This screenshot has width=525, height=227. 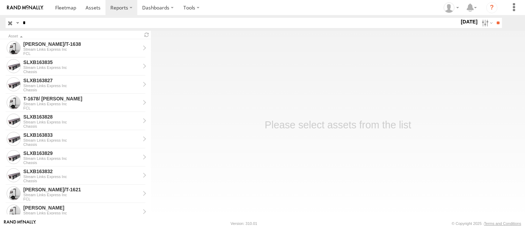 I want to click on label: Search Query, so click(x=17, y=23).